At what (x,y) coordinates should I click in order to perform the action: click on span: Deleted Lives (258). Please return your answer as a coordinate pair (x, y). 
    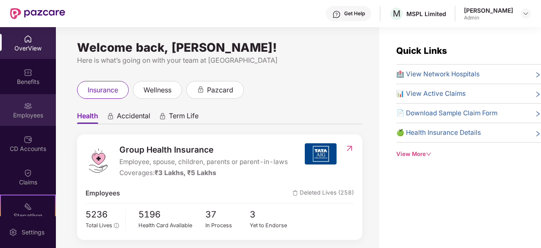
    Looking at the image, I should click on (323, 193).